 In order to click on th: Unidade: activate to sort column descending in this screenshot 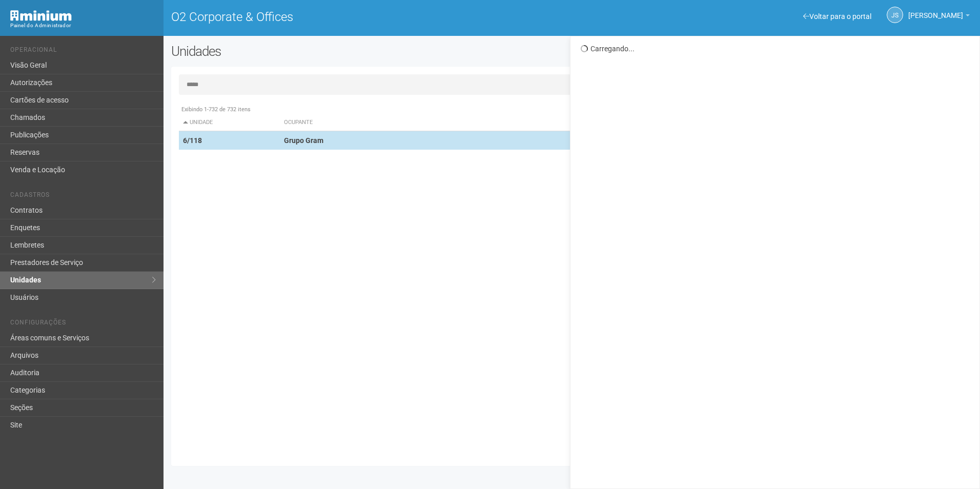, I will do `click(229, 123)`.